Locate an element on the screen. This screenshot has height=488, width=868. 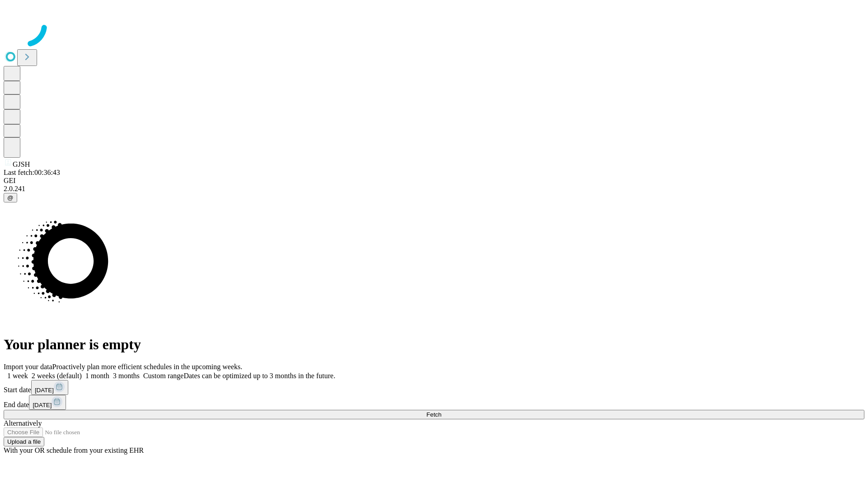
span: Custom range is located at coordinates (163, 375).